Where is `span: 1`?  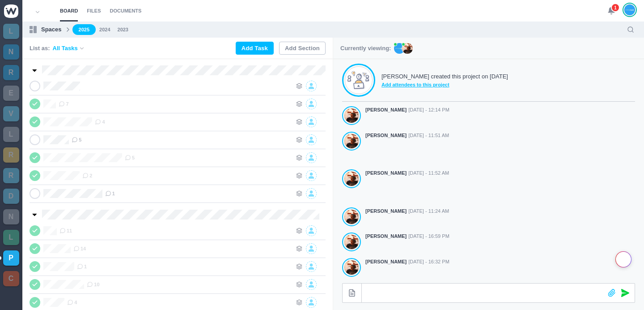
span: 1 is located at coordinates (616, 8).